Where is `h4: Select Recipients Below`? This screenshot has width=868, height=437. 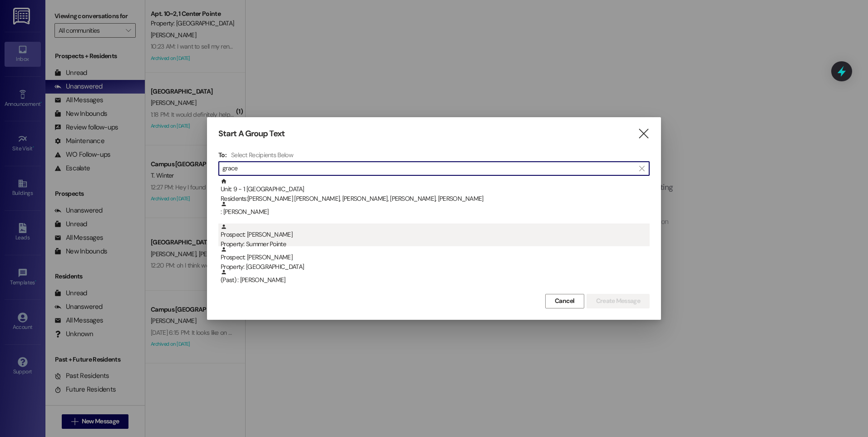
h4: Select Recipients Below is located at coordinates (262, 155).